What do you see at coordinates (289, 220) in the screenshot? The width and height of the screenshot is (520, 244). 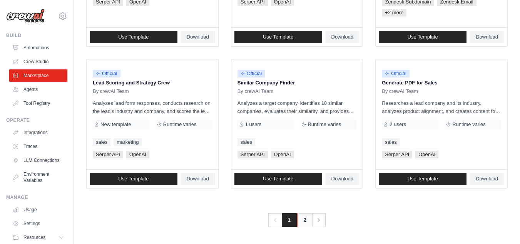 I see `span: 1` at bounding box center [289, 220].